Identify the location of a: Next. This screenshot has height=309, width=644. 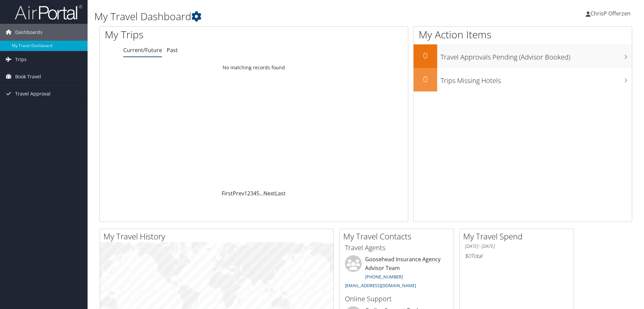
(269, 194).